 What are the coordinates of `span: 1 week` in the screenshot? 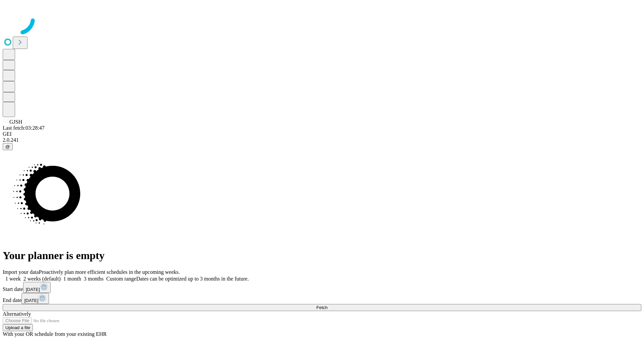 It's located at (13, 279).